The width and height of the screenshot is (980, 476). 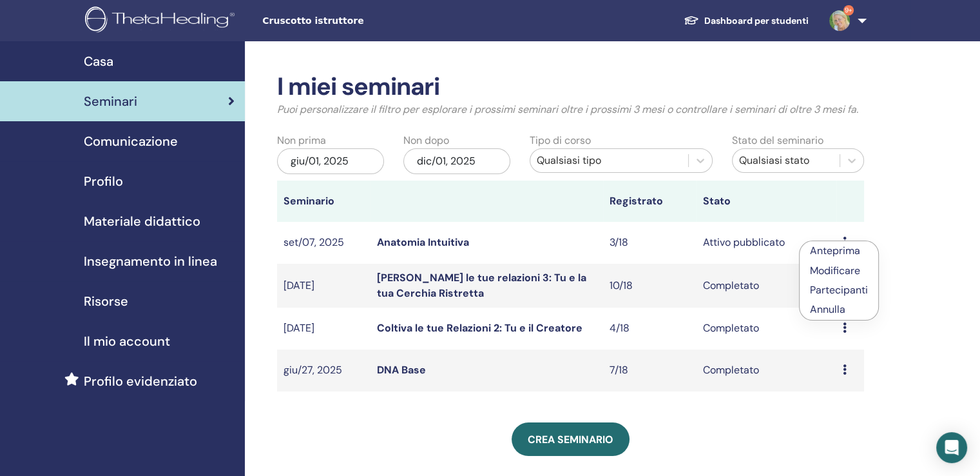 What do you see at coordinates (649, 242) in the screenshot?
I see `td: 3/18` at bounding box center [649, 242].